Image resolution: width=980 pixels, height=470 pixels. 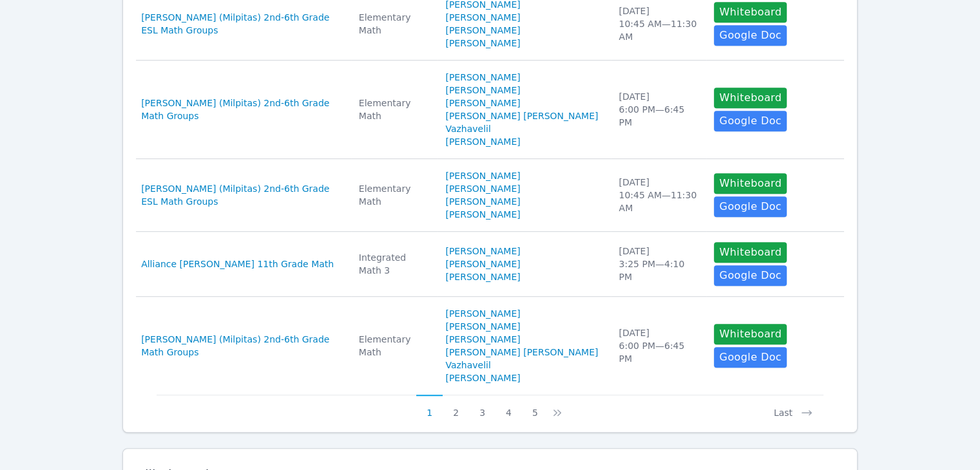 I want to click on button: 2, so click(x=455, y=406).